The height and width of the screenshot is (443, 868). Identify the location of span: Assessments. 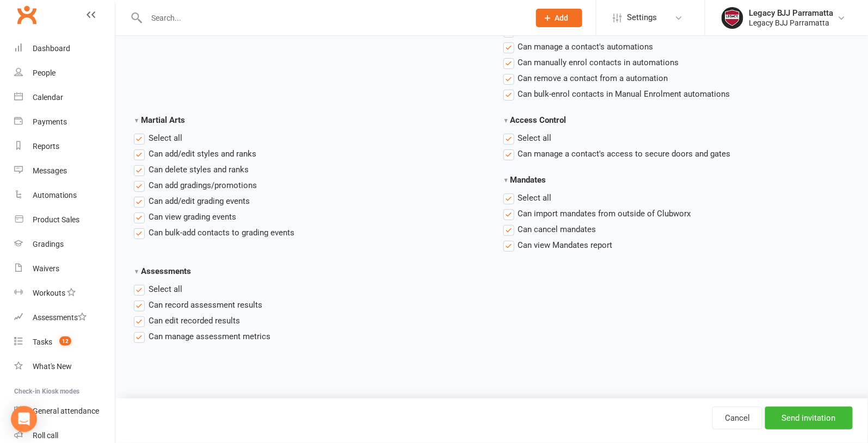
(166, 271).